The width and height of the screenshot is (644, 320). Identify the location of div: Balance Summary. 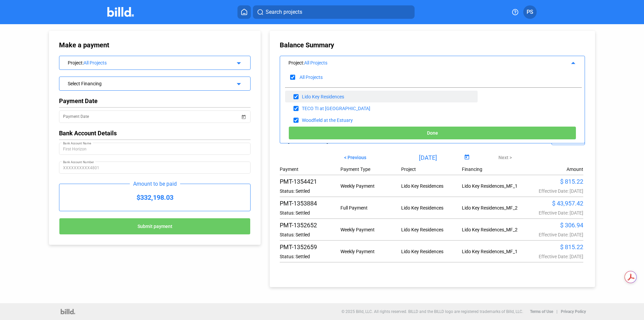
(433, 45).